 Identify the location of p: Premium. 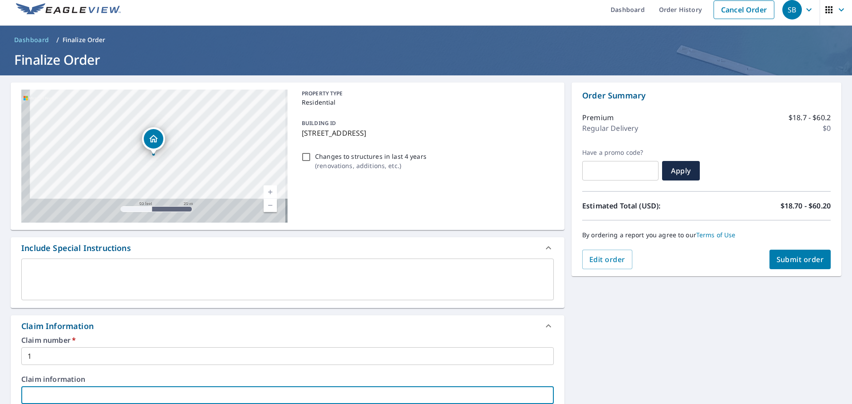
(597, 118).